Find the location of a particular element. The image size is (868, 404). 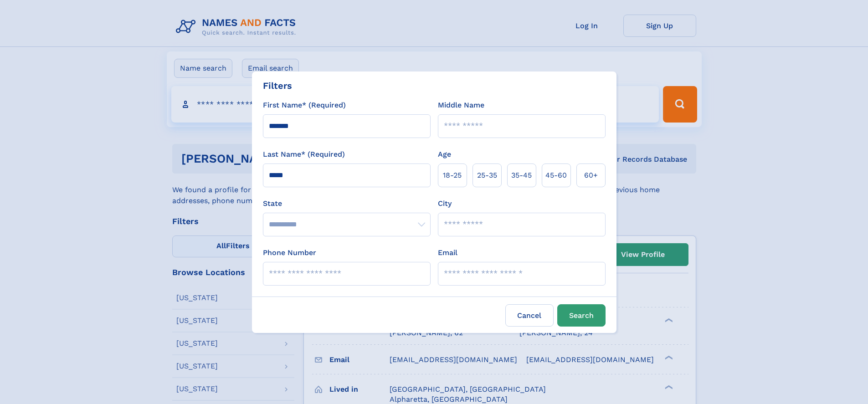

label: State is located at coordinates (347, 203).